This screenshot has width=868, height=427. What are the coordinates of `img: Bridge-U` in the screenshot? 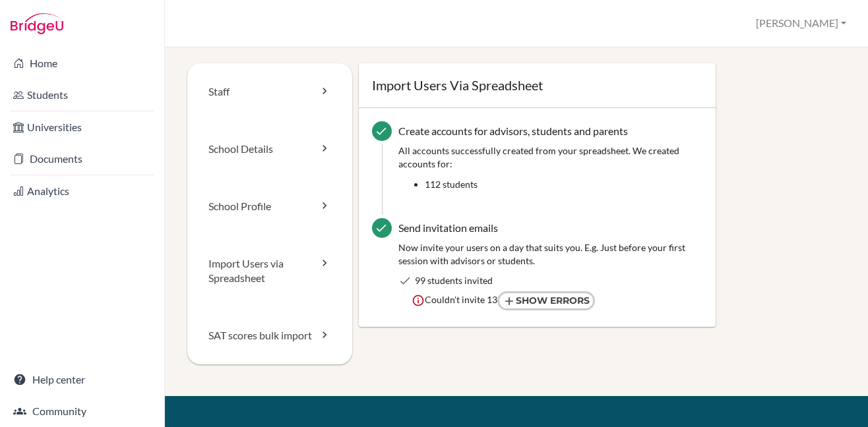 It's located at (37, 24).